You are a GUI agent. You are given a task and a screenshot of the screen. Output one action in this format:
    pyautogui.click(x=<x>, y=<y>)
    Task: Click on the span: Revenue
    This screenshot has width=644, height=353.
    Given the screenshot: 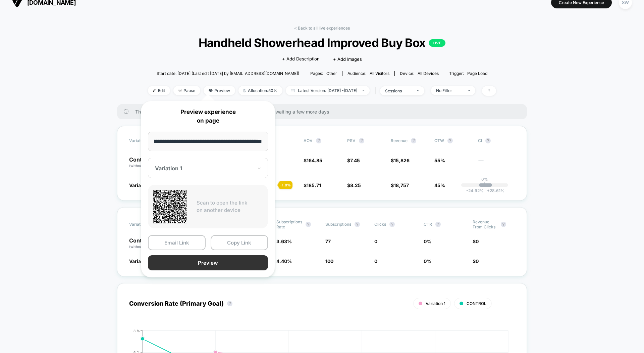 What is the action you would take?
    pyautogui.click(x=399, y=140)
    